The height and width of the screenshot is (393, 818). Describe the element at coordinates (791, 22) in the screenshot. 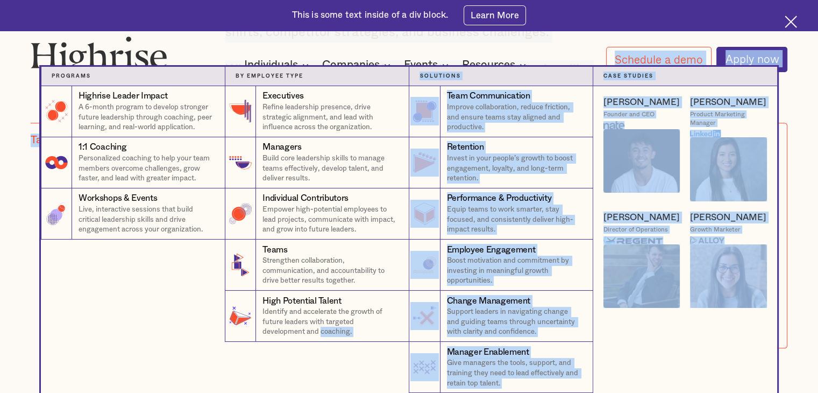

I see `img: Cross icon` at that location.